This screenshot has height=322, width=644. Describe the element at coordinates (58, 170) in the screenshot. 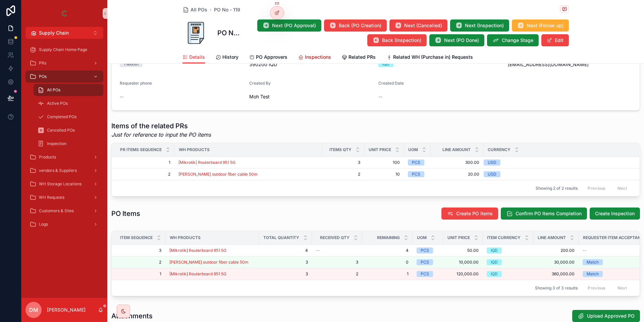

I see `span: vendors & Suppliers` at that location.